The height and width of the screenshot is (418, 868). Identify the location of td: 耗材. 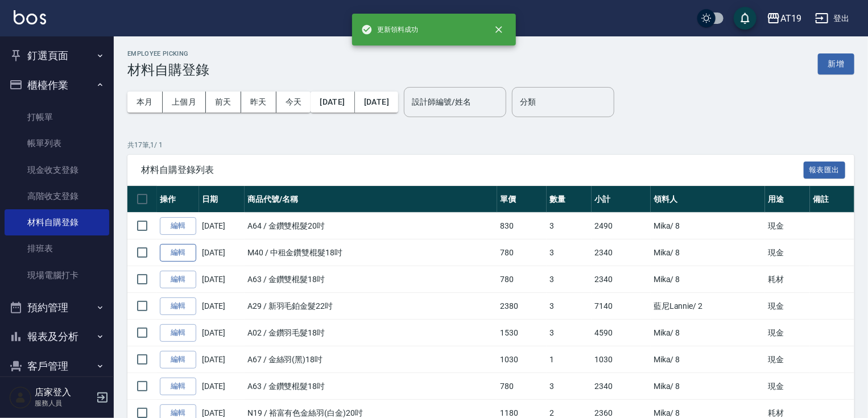
(788, 279).